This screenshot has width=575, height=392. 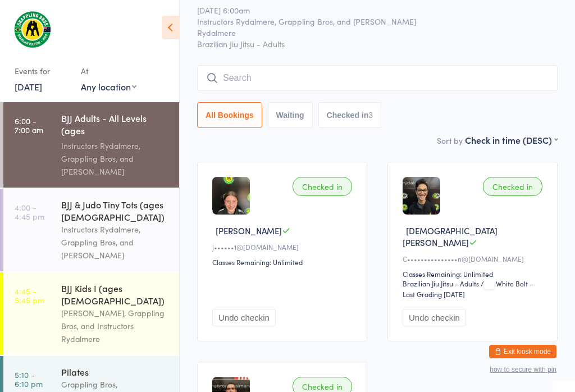 What do you see at coordinates (523, 351) in the screenshot?
I see `button: Exit kiosk mode` at bounding box center [523, 351].